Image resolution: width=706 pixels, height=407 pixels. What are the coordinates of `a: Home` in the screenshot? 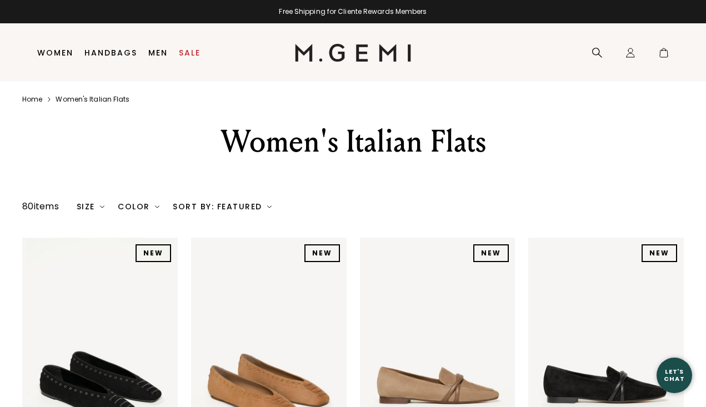 It's located at (32, 99).